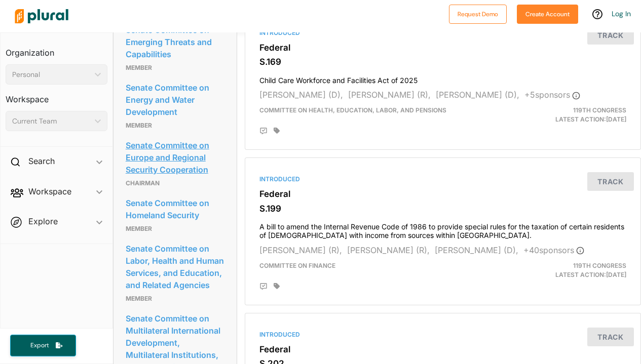 The image size is (641, 364). What do you see at coordinates (175, 267) in the screenshot?
I see `a: Senate Committee on Labor, Health and Human Services, and Education, and Related Agencies` at bounding box center [175, 267].